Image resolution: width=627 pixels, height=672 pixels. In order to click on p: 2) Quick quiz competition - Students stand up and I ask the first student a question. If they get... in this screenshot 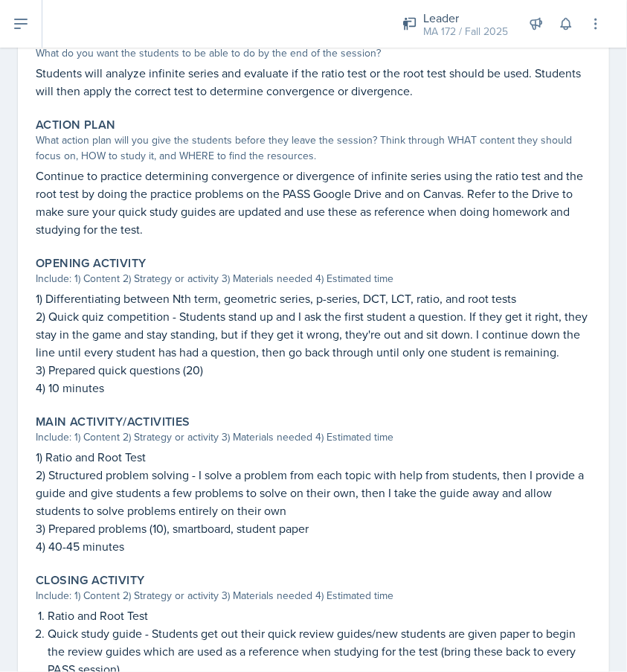, I will do `click(313, 334)`.